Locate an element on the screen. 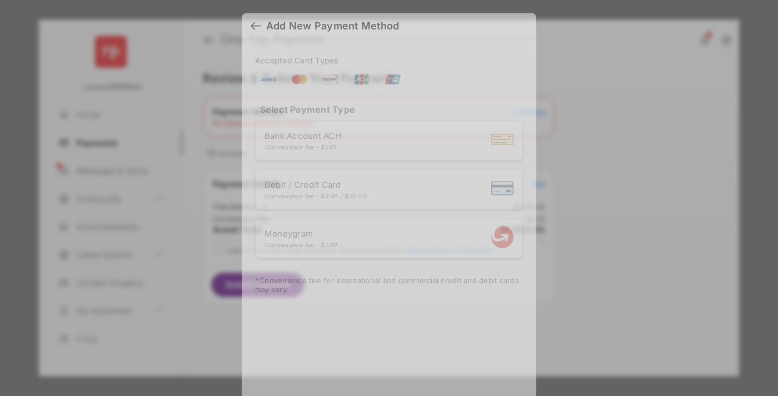 The width and height of the screenshot is (778, 396). div: Convenience fee - $4.95 / $30.00 is located at coordinates (315, 196).